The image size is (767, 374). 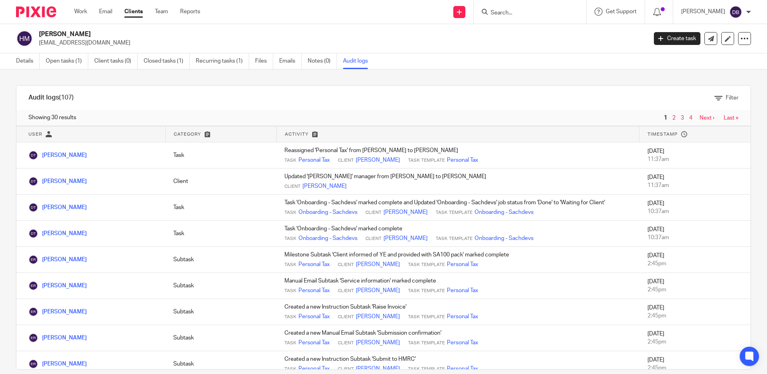 What do you see at coordinates (526, 13) in the screenshot?
I see `input: Search` at bounding box center [526, 13].